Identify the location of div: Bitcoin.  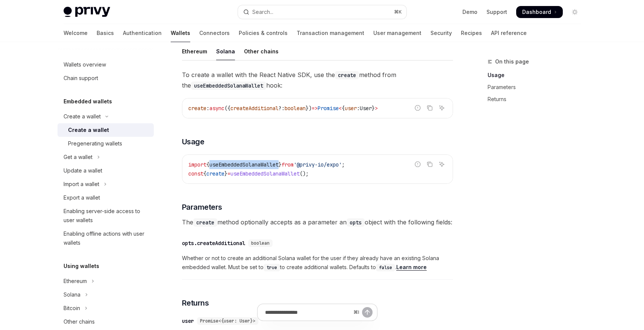
(72, 308).